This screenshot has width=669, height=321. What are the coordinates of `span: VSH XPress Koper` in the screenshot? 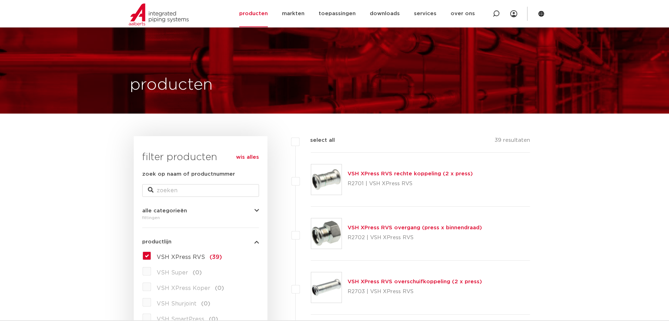 It's located at (183, 288).